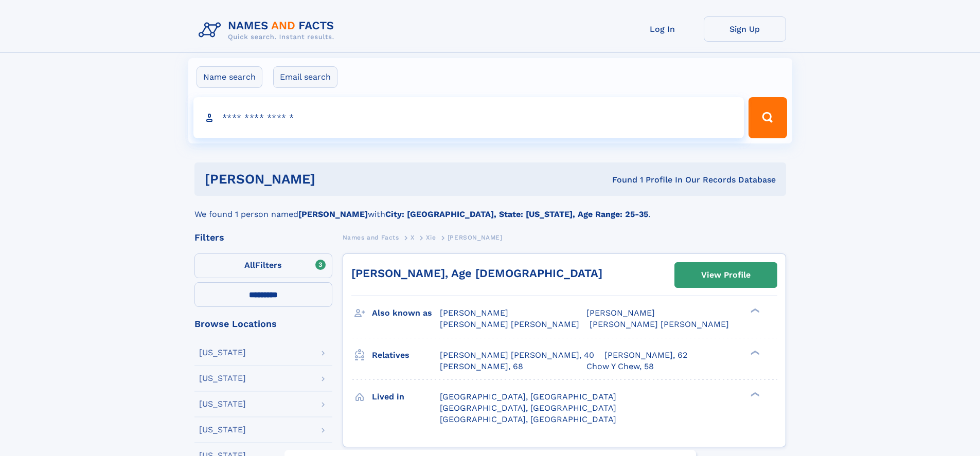 The width and height of the screenshot is (980, 456). I want to click on h3: Lived in, so click(406, 397).